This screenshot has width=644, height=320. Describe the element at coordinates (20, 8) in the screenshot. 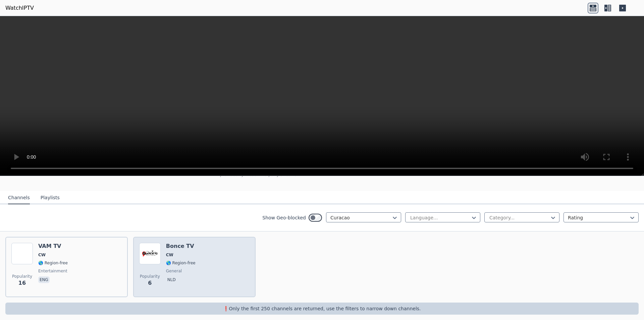

I see `a: WatchIPTV` at that location.